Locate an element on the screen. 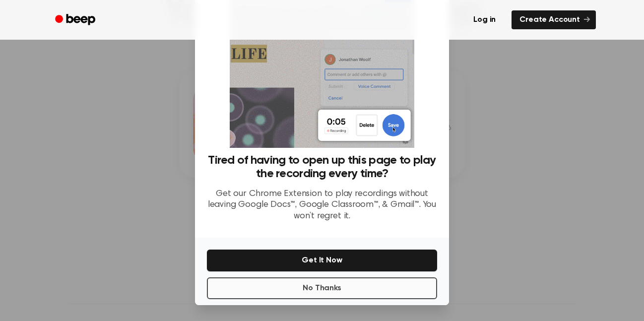 The image size is (644, 321). a: Create Account is located at coordinates (553, 20).